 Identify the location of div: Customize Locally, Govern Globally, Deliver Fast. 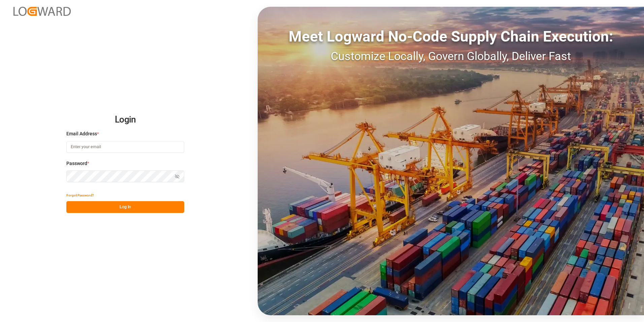
(451, 56).